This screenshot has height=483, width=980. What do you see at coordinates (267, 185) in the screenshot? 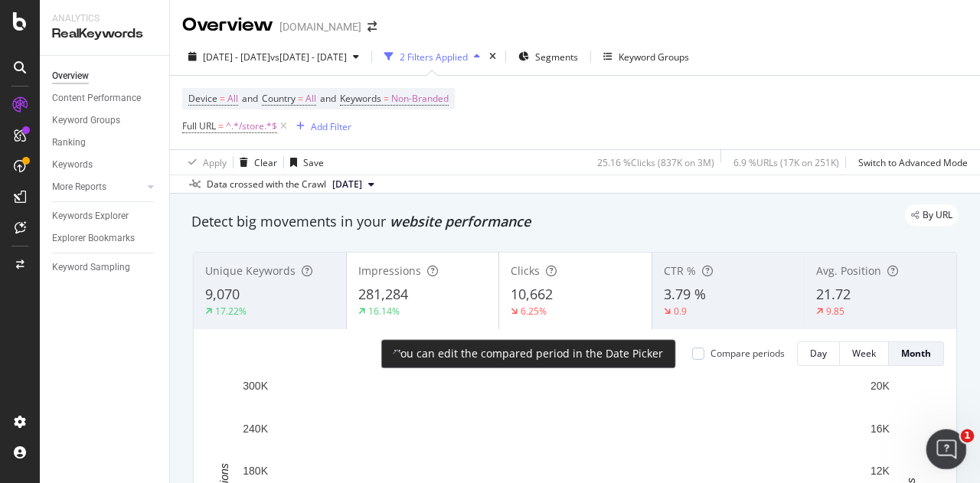
I see `div: Data crossed with the Crawl` at bounding box center [267, 185].